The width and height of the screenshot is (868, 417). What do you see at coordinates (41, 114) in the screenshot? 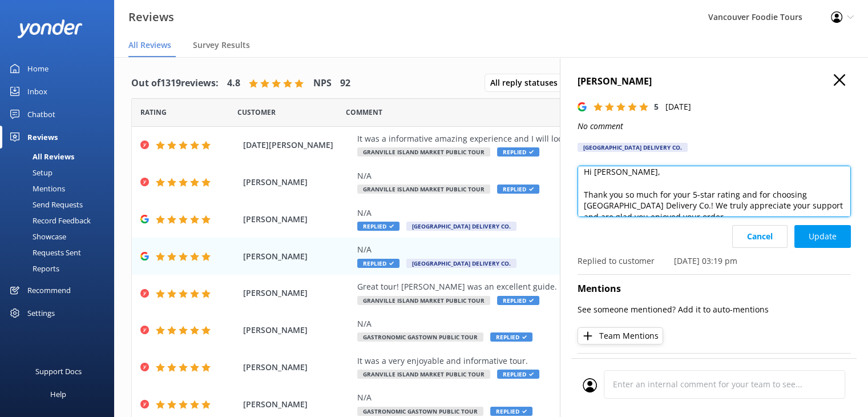
I see `div: Chatbot` at bounding box center [41, 114].